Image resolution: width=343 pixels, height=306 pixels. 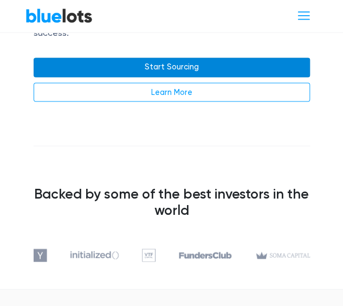 I want to click on a: Learn More, so click(x=172, y=92).